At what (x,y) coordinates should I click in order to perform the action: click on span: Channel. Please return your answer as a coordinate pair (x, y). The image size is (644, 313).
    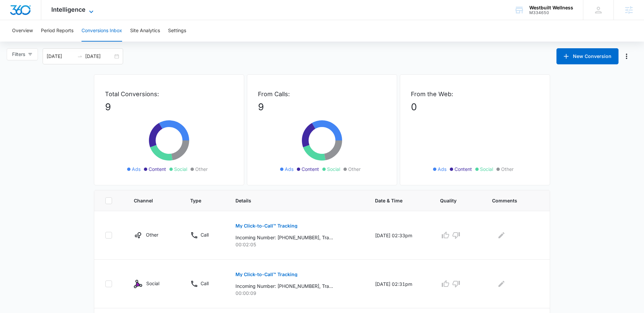
    Looking at the image, I should click on (149, 201).